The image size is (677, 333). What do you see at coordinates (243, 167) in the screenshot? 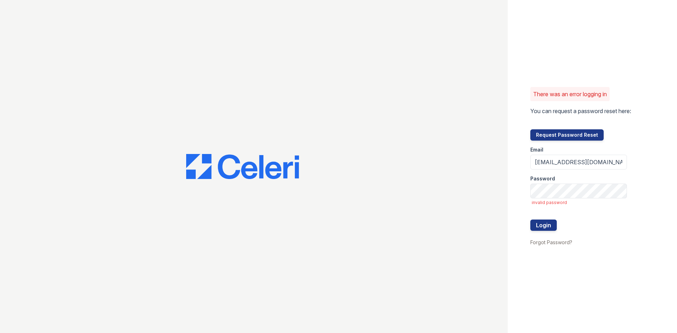
I see `img: CE_Logo_Blue-a8612792a0a2168367f1c8372b55b34899dd931a85d93a1a3d3e32e68fde9ad4.png` at bounding box center [243, 167].